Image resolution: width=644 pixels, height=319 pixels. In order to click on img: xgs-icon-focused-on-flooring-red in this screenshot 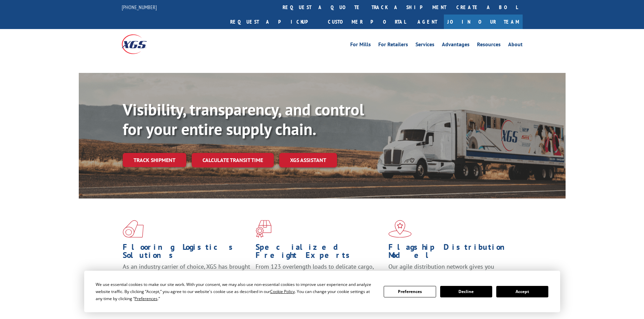, I will do `click(263, 229)`.